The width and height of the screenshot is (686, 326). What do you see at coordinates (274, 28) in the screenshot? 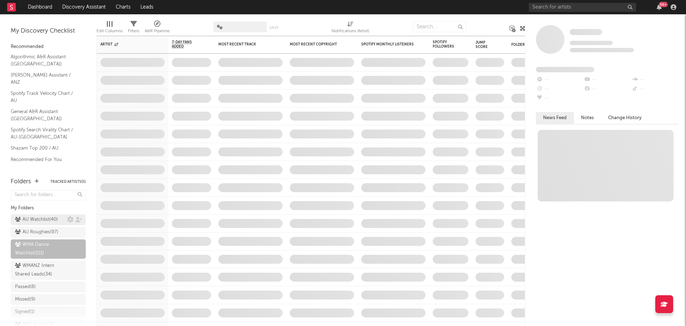
I see `button: Save` at bounding box center [274, 28].